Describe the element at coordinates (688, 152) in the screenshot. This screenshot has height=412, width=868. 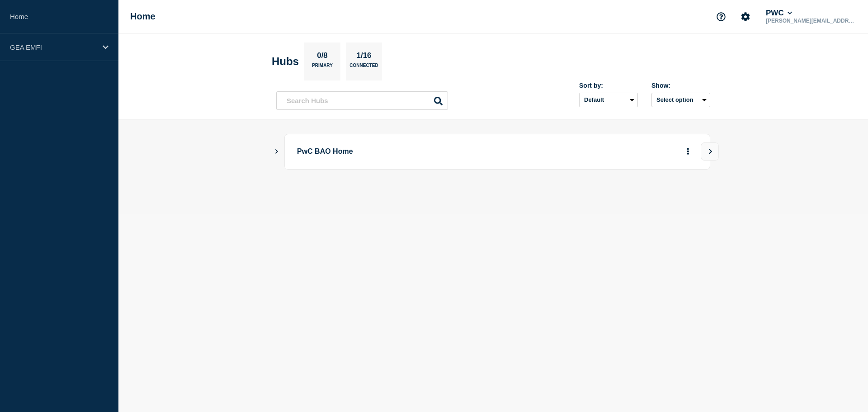
I see `button: More actions` at that location.